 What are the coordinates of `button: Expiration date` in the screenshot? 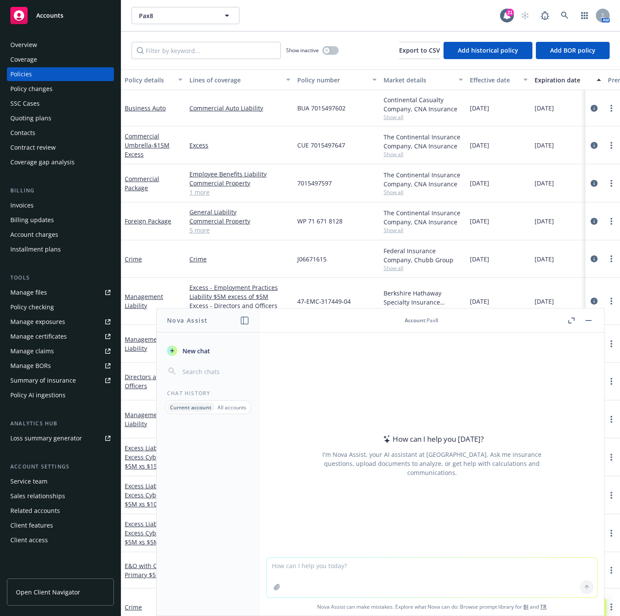 It's located at (568, 80).